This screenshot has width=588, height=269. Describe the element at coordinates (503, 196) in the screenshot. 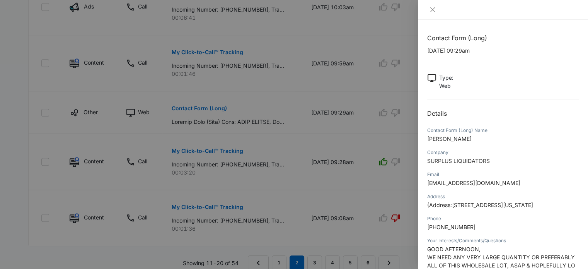

I see `div: Address` at that location.